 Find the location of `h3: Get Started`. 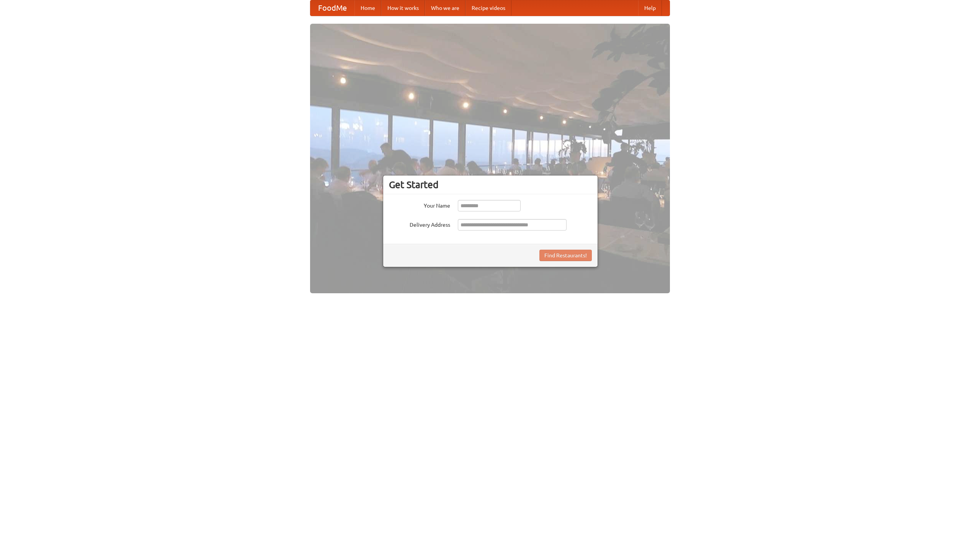

h3: Get Started is located at coordinates (490, 185).